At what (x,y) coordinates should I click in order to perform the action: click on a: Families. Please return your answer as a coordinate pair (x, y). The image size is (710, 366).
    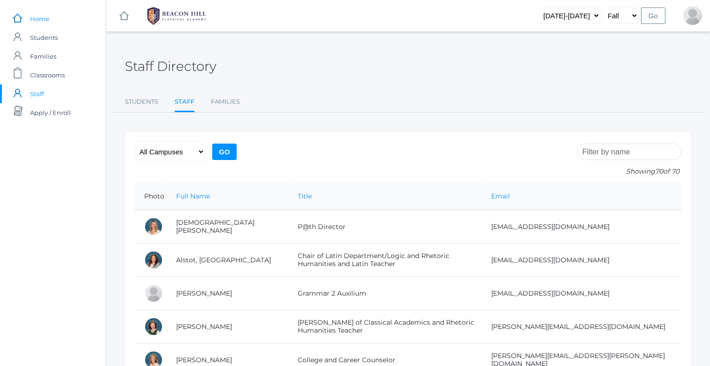
    Looking at the image, I should click on (225, 102).